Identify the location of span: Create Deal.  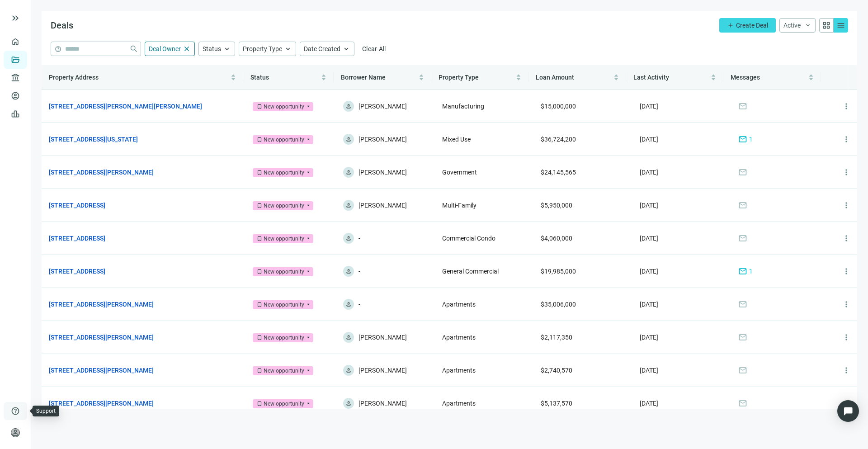
(752, 25).